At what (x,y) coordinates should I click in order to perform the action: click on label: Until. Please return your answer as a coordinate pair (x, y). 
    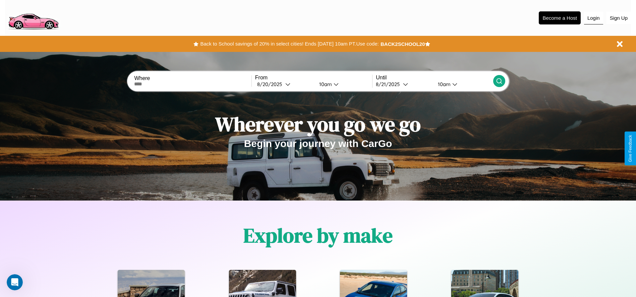
    Looking at the image, I should click on (434, 78).